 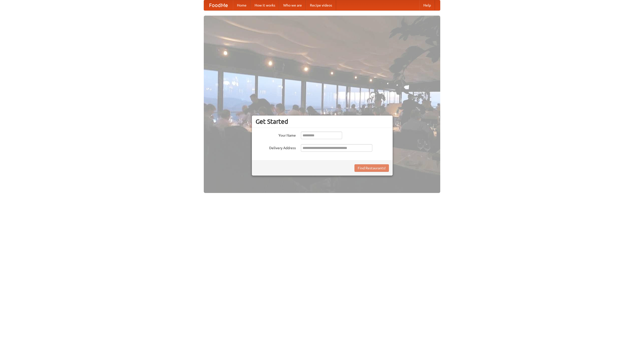 I want to click on label: Delivery Address, so click(x=276, y=147).